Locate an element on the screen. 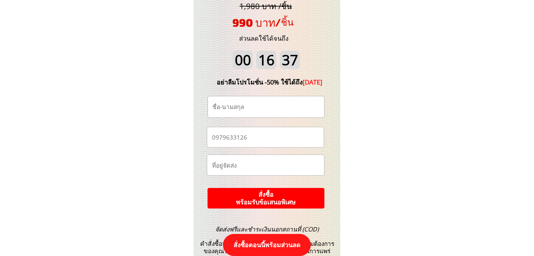 Image resolution: width=534 pixels, height=256 pixels. p: สั่งซื้อตอนนี้พร้อมส่วนลด is located at coordinates (267, 245).